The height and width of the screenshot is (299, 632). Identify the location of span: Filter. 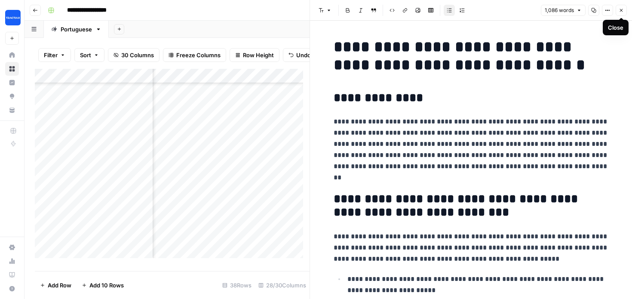
(51, 55).